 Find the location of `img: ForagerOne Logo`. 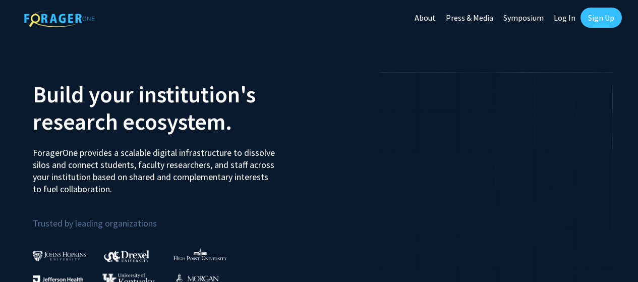

img: ForagerOne Logo is located at coordinates (60, 18).